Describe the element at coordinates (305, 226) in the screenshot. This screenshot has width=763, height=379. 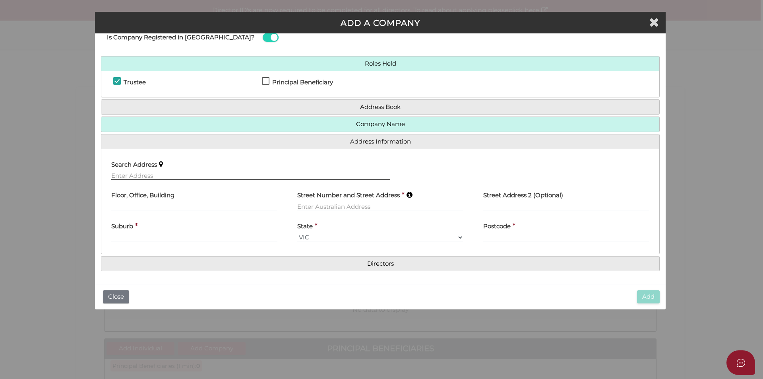
I see `h4: State` at that location.